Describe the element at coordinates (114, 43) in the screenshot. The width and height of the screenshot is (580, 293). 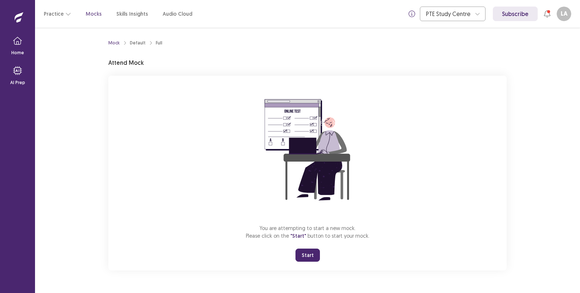
I see `a: Mock` at that location.